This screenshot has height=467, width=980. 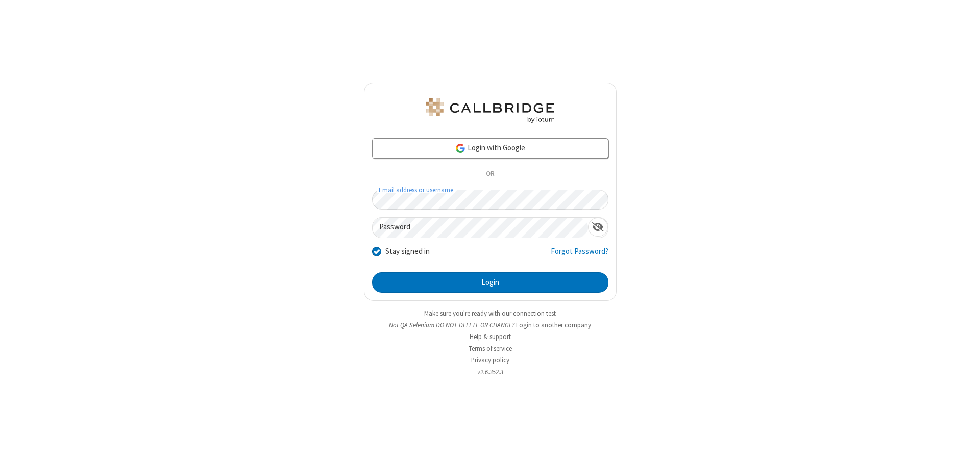 I want to click on button: Login to another company, so click(x=554, y=325).